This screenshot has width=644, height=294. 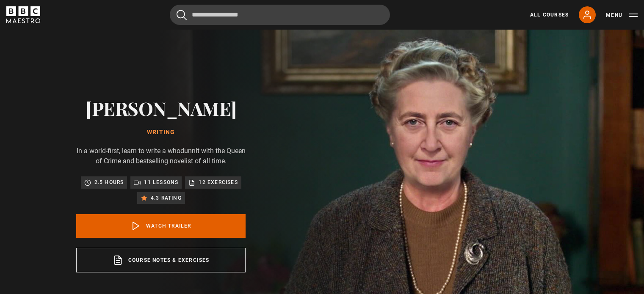 What do you see at coordinates (161, 260) in the screenshot?
I see `a: Course notes & exercises` at bounding box center [161, 260].